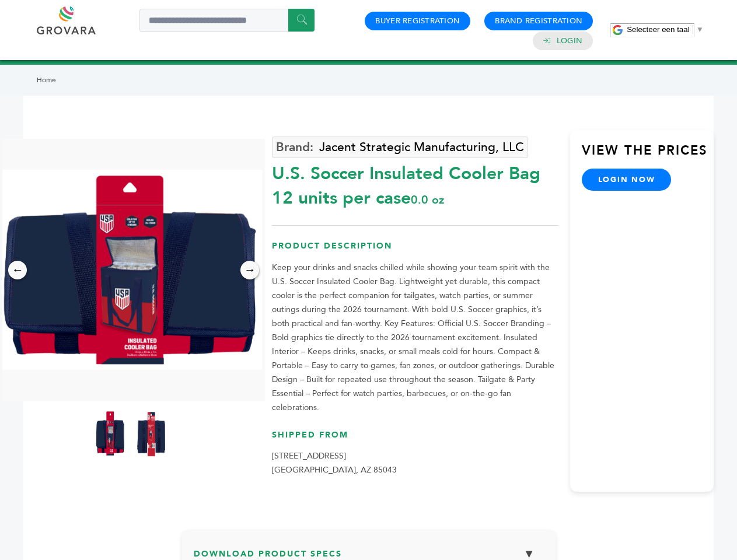 This screenshot has height=560, width=737. Describe the element at coordinates (539, 21) in the screenshot. I see `a: Brand Registration` at that location.